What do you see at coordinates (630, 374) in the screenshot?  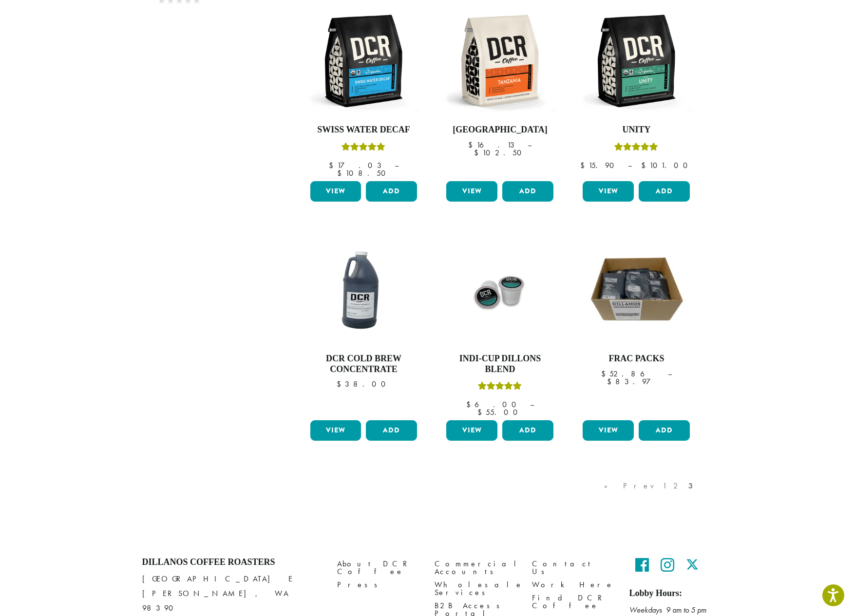 I see `bdi: 52.86` at bounding box center [630, 374].